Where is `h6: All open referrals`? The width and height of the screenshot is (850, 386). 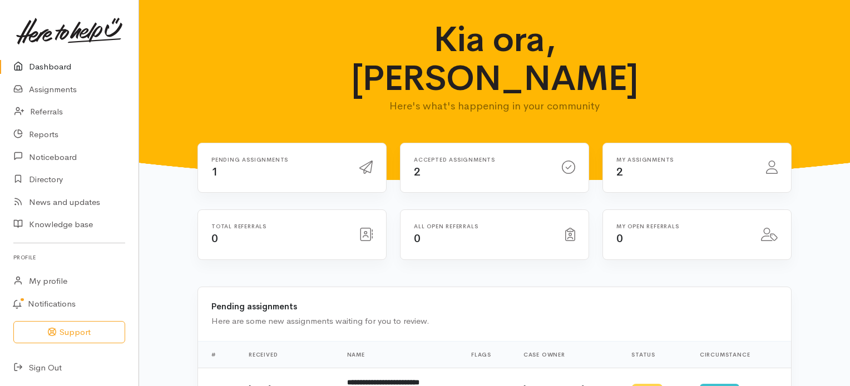
h6: All open referrals is located at coordinates (483, 226).